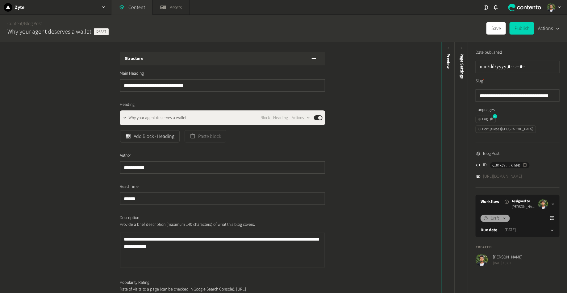 Image resolution: width=567 pixels, height=293 pixels. I want to click on button: English, so click(485, 119).